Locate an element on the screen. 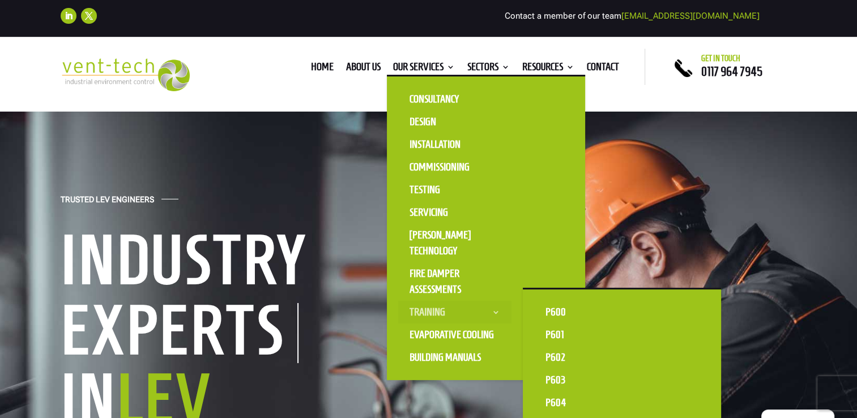  a: Our Services is located at coordinates (424, 69).